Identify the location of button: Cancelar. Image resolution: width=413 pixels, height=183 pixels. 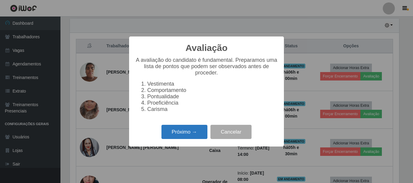
(231, 132).